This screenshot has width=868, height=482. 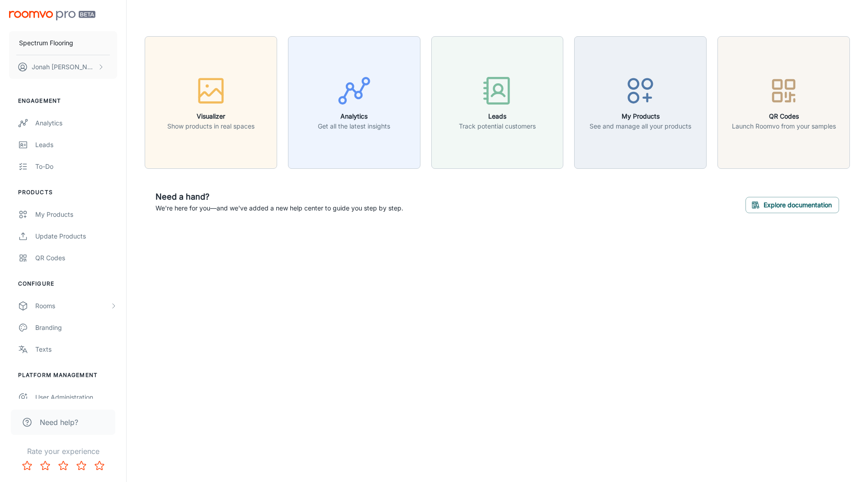 I want to click on h6: Leads, so click(x=497, y=116).